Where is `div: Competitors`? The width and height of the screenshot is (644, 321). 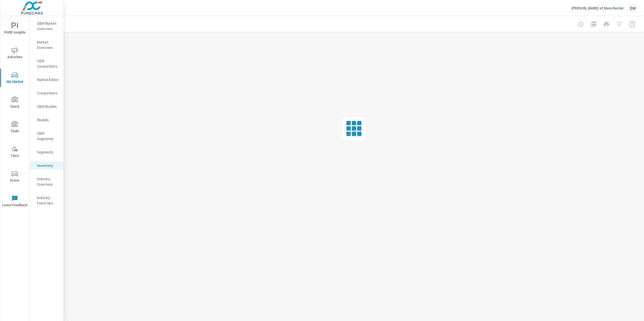
div: Competitors is located at coordinates (46, 93).